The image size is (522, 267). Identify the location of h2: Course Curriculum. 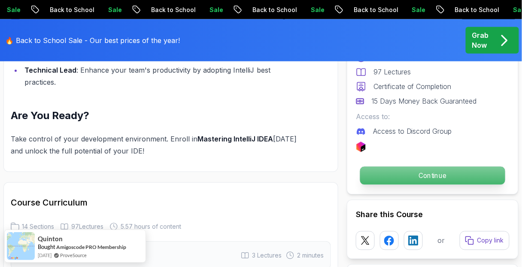
(171, 202).